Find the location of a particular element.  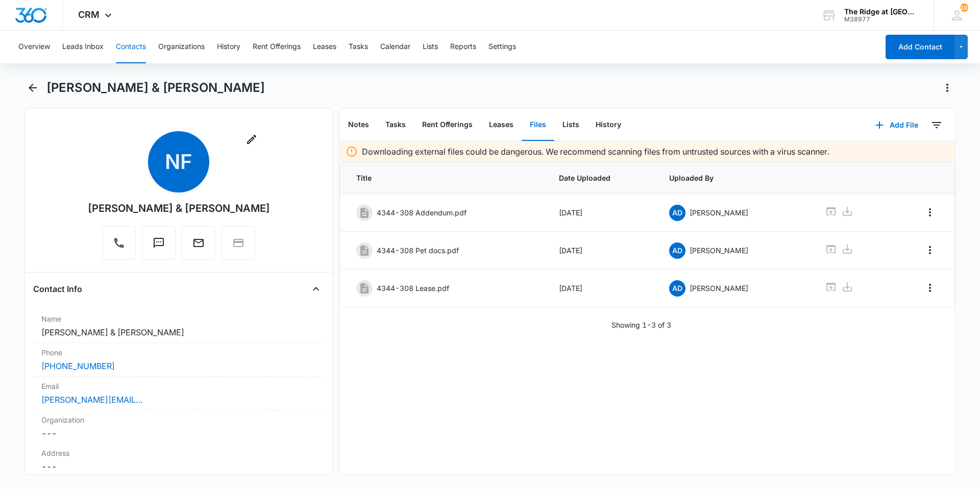

span: NF is located at coordinates (179, 162).